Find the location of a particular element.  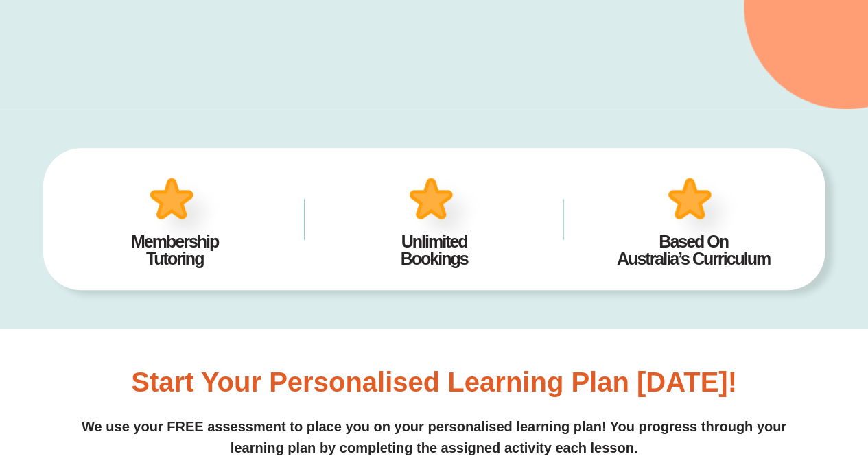

h4: Unlimited Bookings is located at coordinates (433, 250).